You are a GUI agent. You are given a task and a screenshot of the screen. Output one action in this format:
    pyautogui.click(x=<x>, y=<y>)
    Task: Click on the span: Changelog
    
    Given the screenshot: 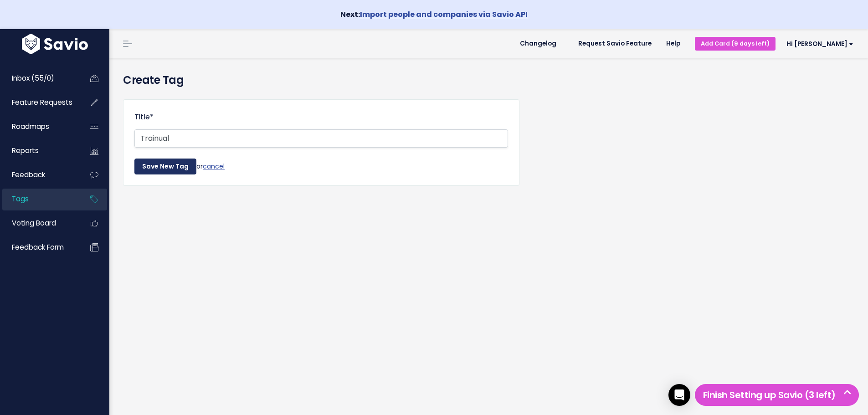 What is the action you would take?
    pyautogui.click(x=538, y=44)
    